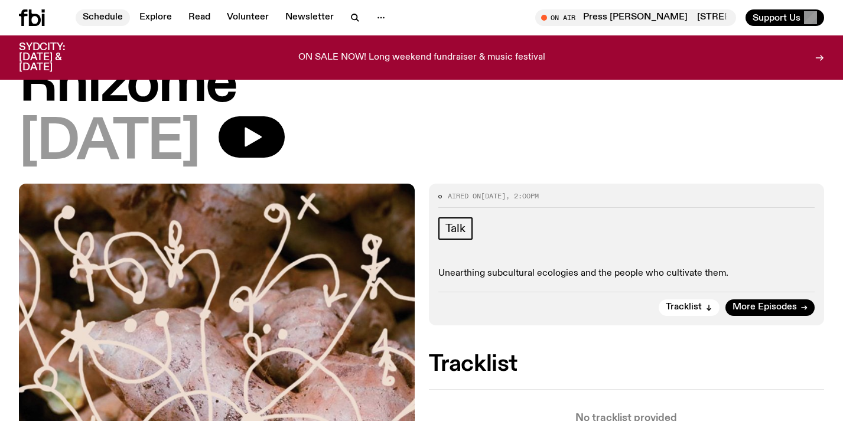 This screenshot has height=421, width=843. I want to click on span: , 2:00pm, so click(522, 196).